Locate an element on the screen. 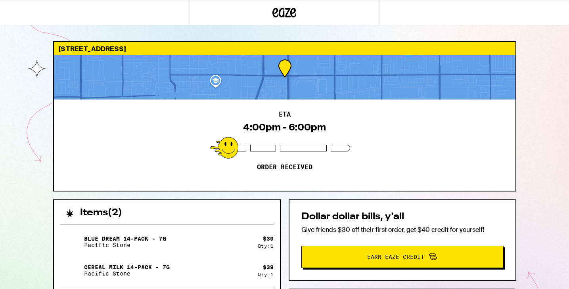 The image size is (569, 289). p: Order received is located at coordinates (285, 167).